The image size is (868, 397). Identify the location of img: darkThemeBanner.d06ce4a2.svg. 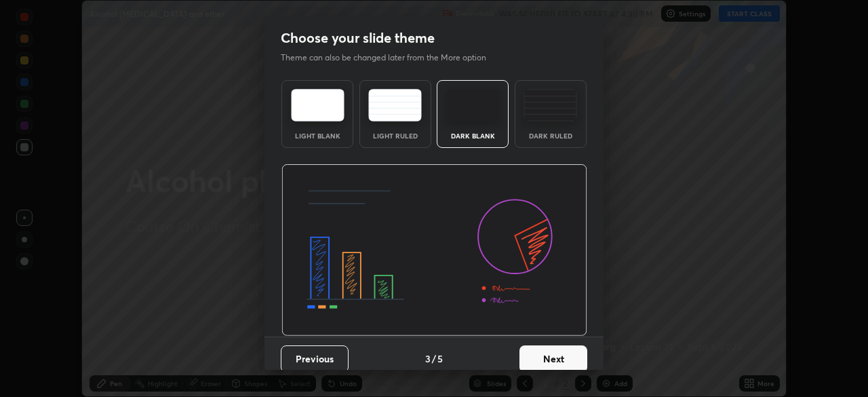
(434, 250).